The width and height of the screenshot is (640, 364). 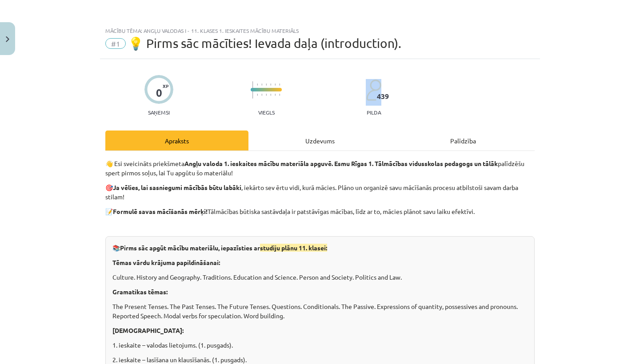 I want to click on span: 439, so click(x=383, y=96).